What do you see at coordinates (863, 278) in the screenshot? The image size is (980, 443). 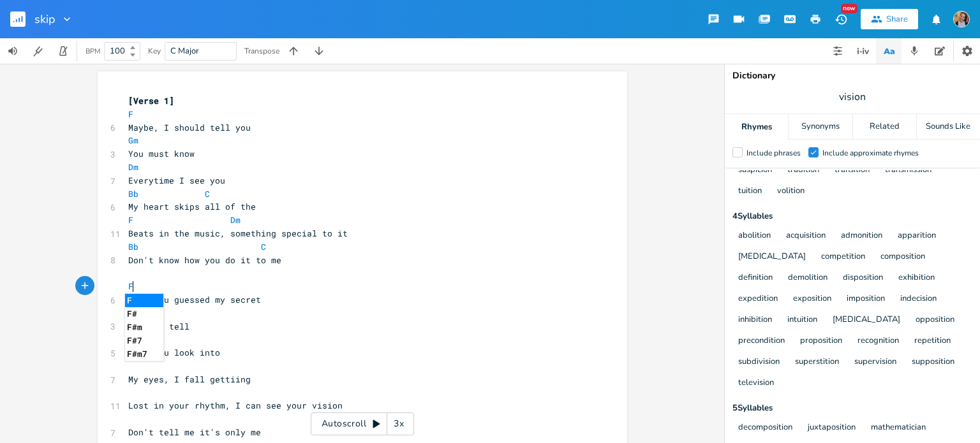 I see `button: disposition` at bounding box center [863, 278].